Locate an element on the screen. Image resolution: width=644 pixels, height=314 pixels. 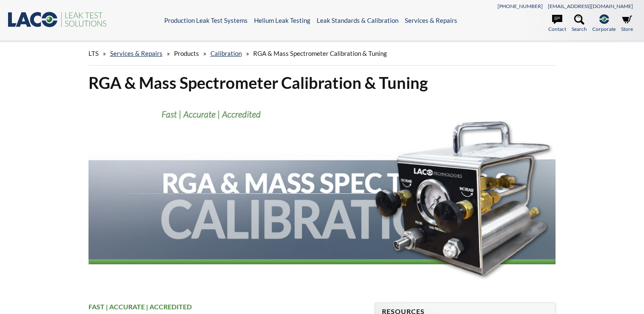
a: Calibration is located at coordinates (226, 53).